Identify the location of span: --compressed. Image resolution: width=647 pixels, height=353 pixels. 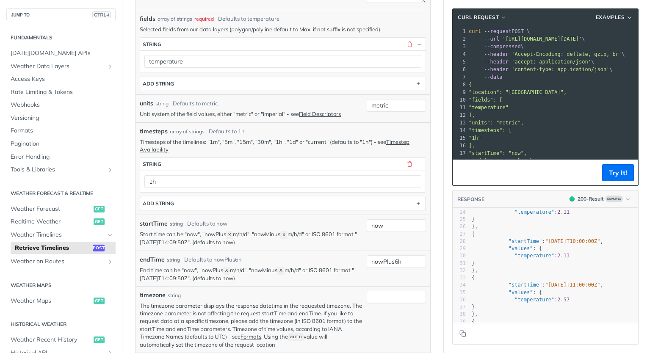
(502, 47).